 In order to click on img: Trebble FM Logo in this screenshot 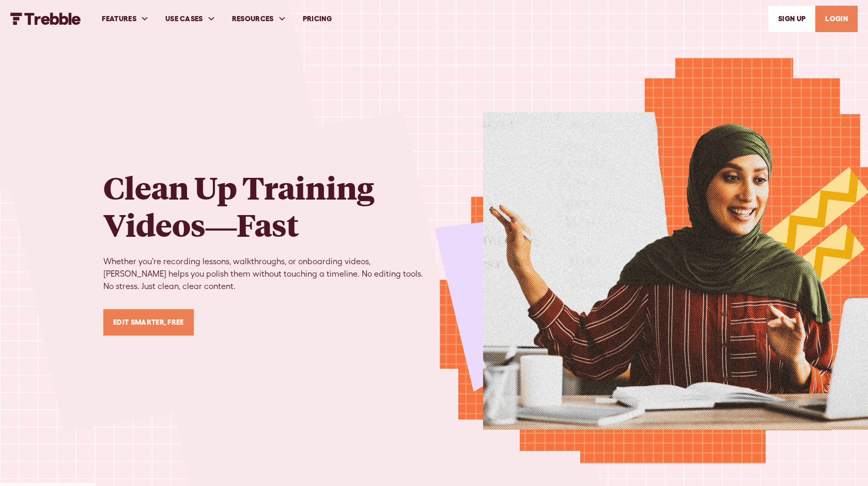, I will do `click(45, 19)`.